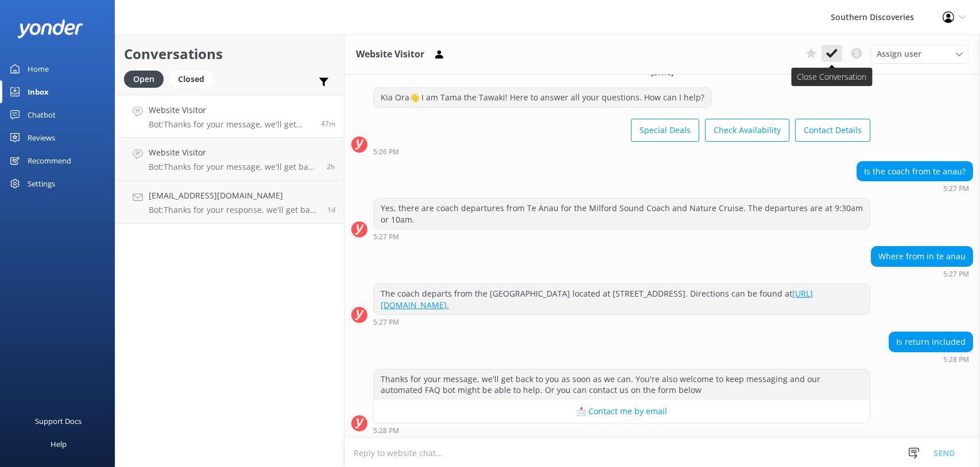 This screenshot has height=467, width=980. Describe the element at coordinates (191, 79) in the screenshot. I see `div: Closed` at that location.